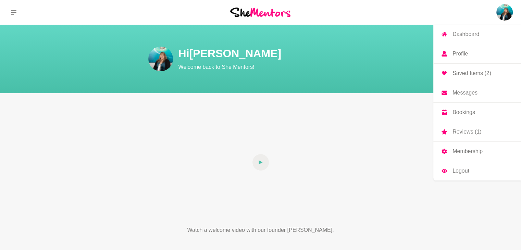  What do you see at coordinates (471, 73) in the screenshot?
I see `p: Saved Items (2)` at bounding box center [471, 73].